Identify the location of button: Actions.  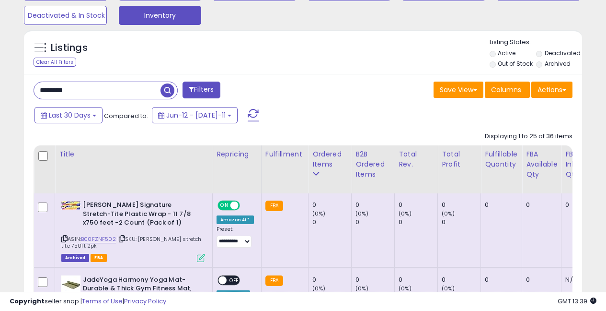
(552, 90).